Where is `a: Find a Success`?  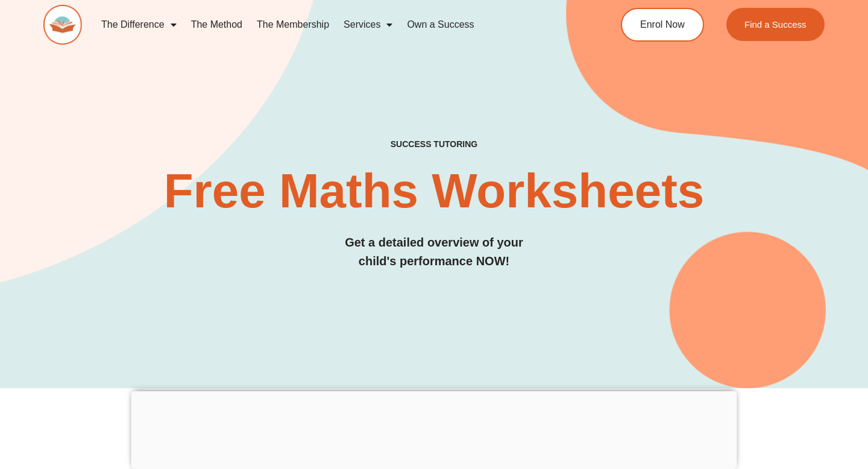 a: Find a Success is located at coordinates (775, 24).